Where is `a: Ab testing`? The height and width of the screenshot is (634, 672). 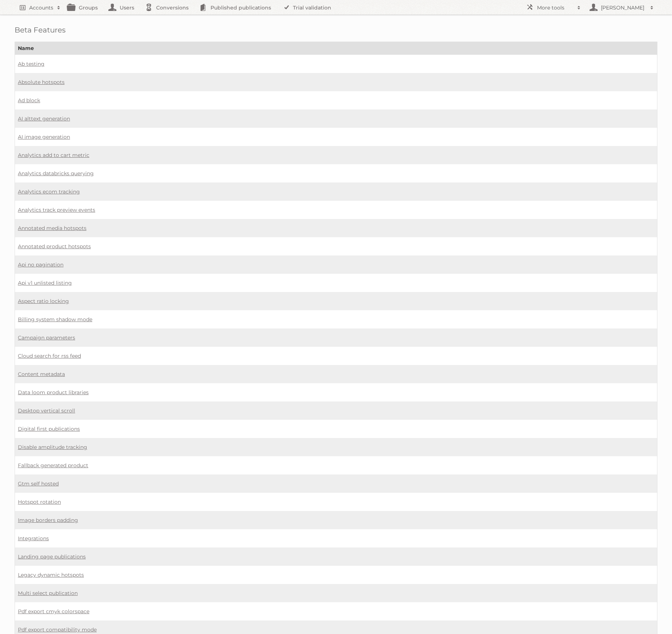 a: Ab testing is located at coordinates (31, 64).